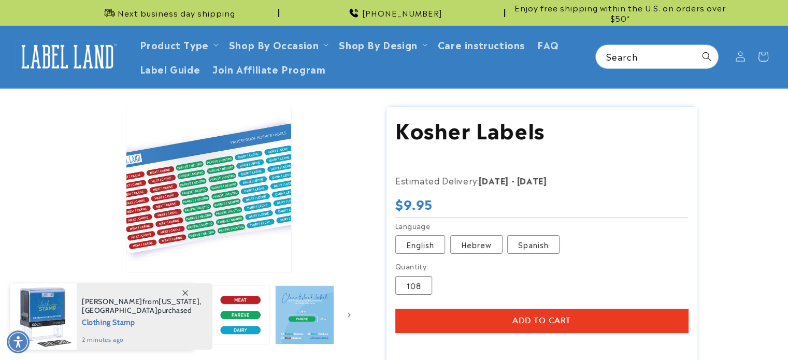 This screenshot has width=788, height=360. What do you see at coordinates (269, 68) in the screenshot?
I see `span: Join Affiliate Program` at bounding box center [269, 68].